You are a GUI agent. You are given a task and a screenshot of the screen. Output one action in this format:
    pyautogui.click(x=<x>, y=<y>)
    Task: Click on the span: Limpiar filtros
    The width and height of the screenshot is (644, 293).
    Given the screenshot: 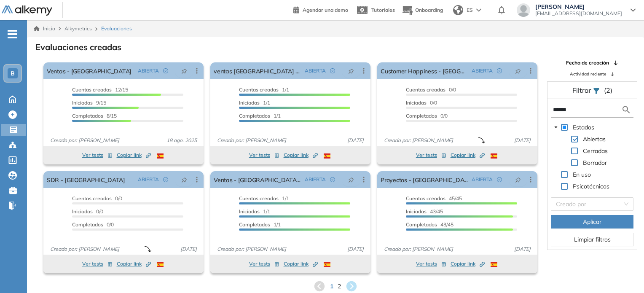 What is the action you would take?
    pyautogui.click(x=592, y=240)
    